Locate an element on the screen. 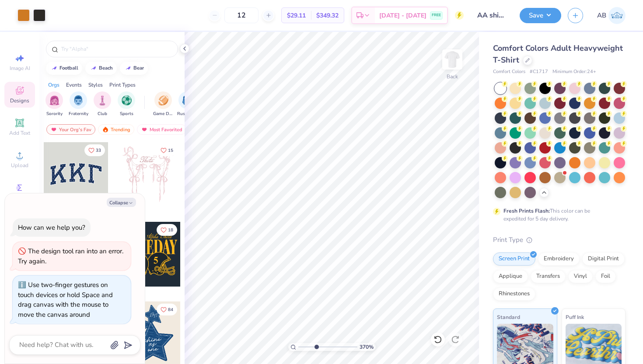 This screenshot has width=643, height=364. img: Rush & Bid Image is located at coordinates (187, 100).